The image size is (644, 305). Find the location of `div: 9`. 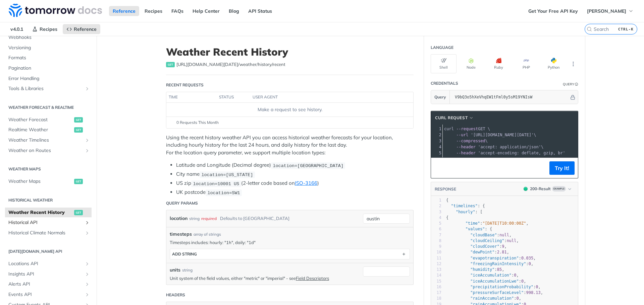

div: 9 is located at coordinates (436, 246).